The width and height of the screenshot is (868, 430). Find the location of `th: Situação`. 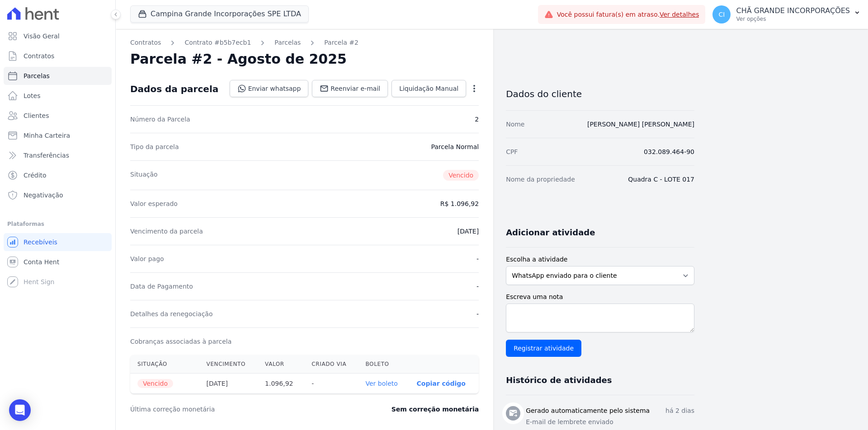

th: Situação is located at coordinates (164, 364).